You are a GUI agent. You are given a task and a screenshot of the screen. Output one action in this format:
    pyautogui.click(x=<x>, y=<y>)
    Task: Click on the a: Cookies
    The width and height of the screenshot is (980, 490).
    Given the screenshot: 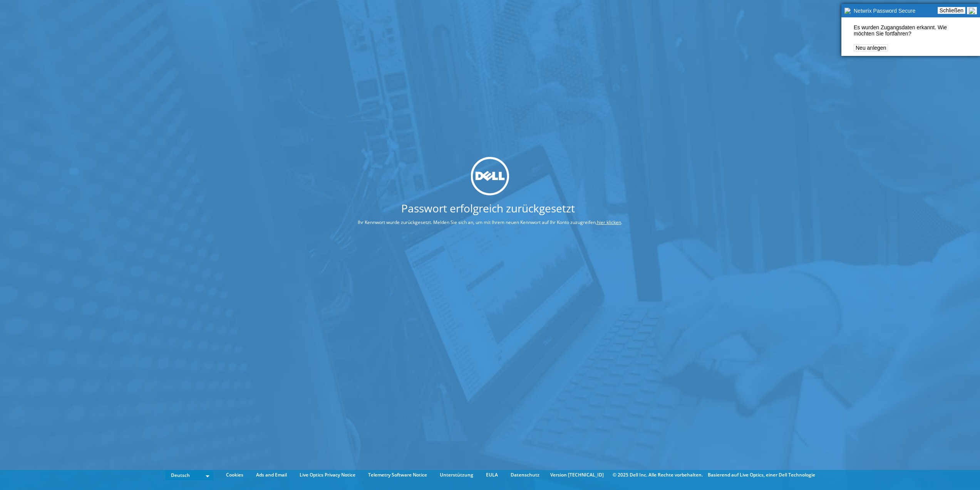 What is the action you would take?
    pyautogui.click(x=234, y=475)
    